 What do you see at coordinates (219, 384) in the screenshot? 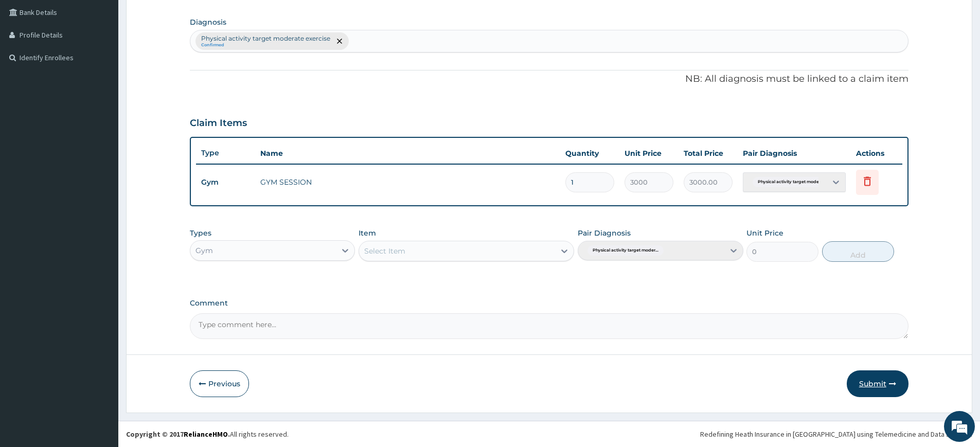
I see `button: Previous` at bounding box center [219, 384].